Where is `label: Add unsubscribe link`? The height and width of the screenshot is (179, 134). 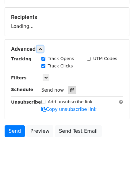
label: Add unsubscribe link is located at coordinates (70, 102).